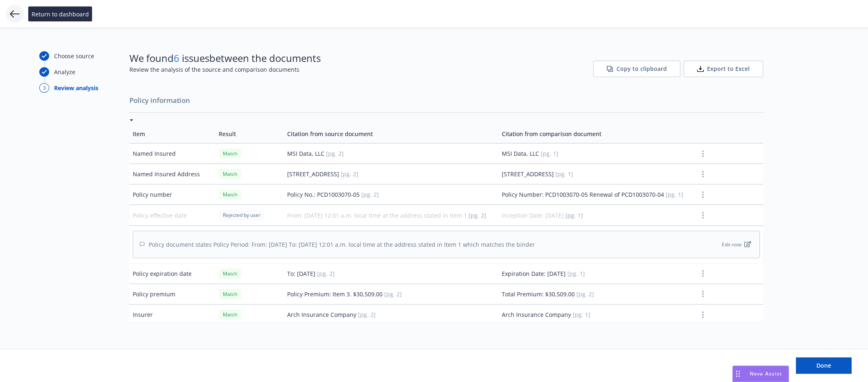 Image resolution: width=868 pixels, height=382 pixels. I want to click on td: Insurer, so click(173, 314).